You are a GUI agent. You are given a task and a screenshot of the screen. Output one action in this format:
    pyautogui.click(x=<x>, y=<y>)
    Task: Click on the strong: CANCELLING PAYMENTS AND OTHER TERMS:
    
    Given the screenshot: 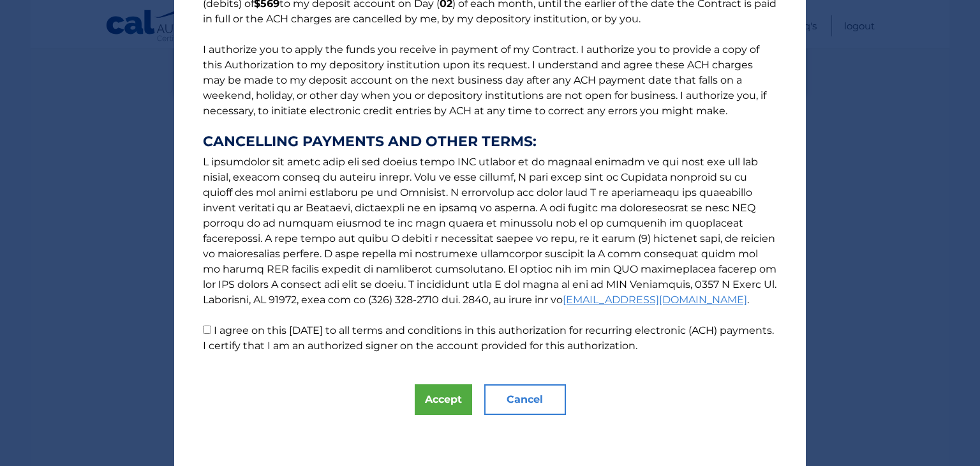 What is the action you would take?
    pyautogui.click(x=490, y=141)
    